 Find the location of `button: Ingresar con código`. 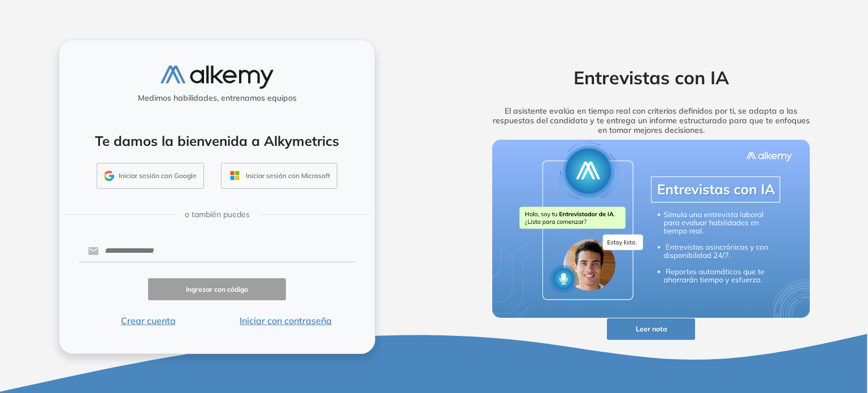

button: Ingresar con código is located at coordinates (217, 288).